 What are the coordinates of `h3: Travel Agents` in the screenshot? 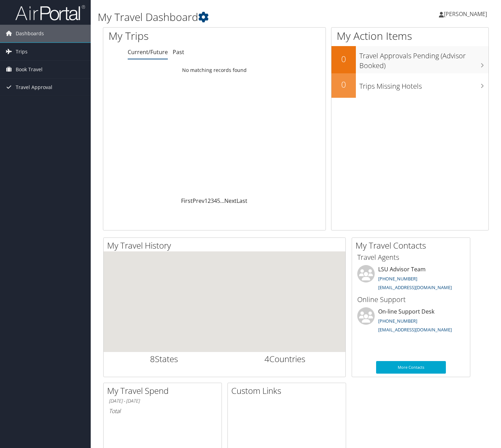 It's located at (411, 258).